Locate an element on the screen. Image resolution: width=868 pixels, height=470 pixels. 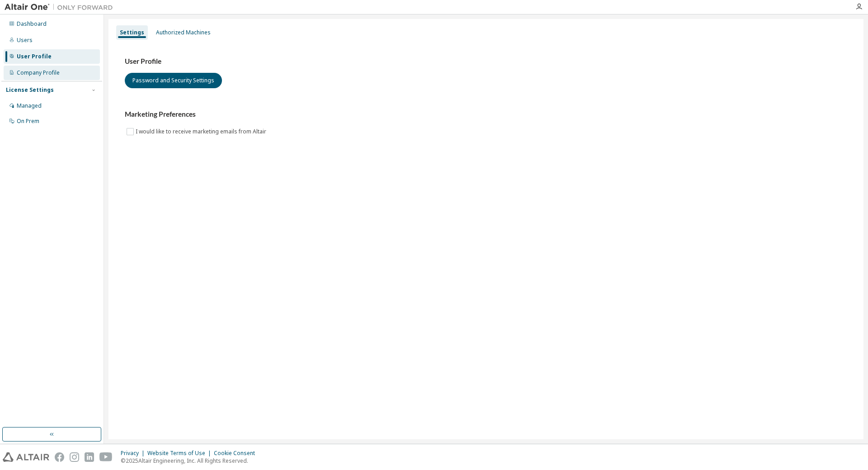
img: instagram.svg is located at coordinates (74, 457).